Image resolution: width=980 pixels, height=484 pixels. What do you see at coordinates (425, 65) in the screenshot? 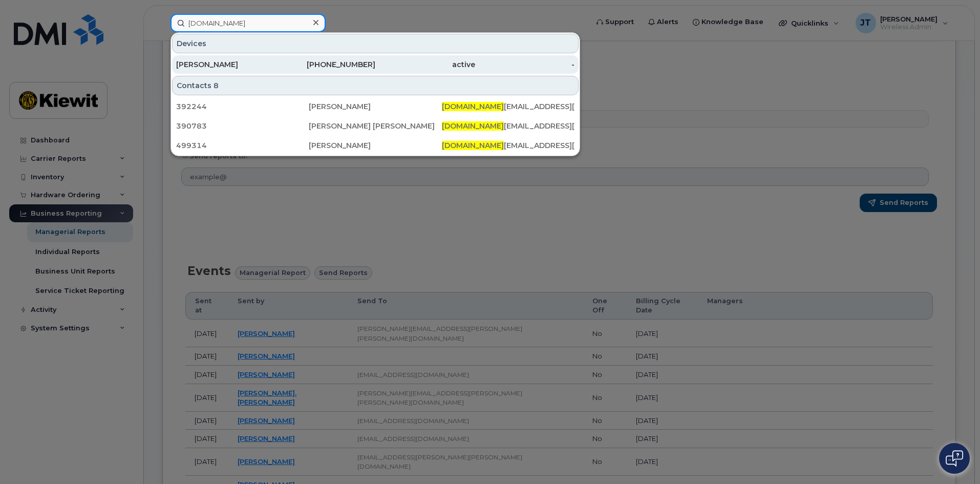
I see `div: active` at bounding box center [425, 65].